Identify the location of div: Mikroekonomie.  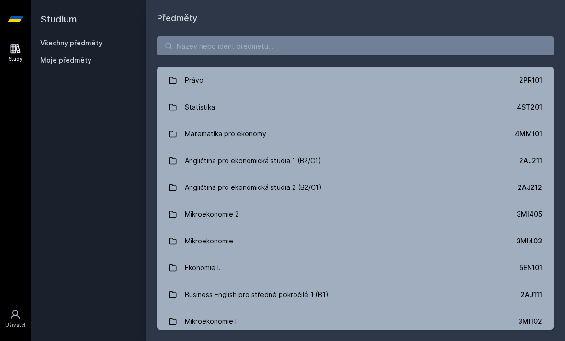
(209, 241).